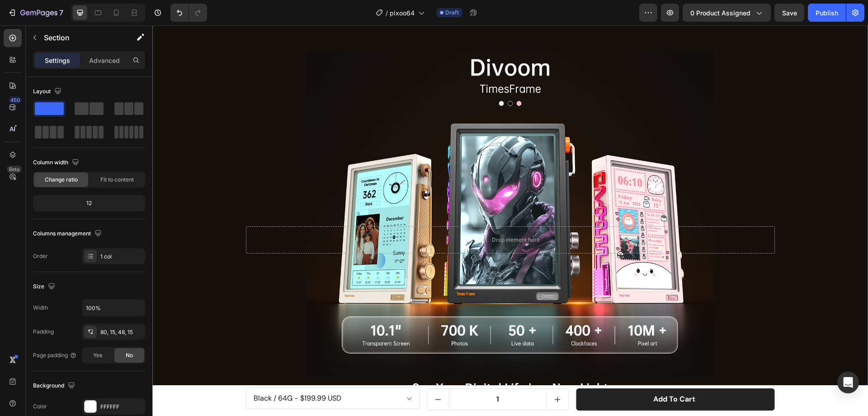 The image size is (868, 416). What do you see at coordinates (522, 374) in the screenshot?
I see `div: Add to cart` at bounding box center [522, 374].